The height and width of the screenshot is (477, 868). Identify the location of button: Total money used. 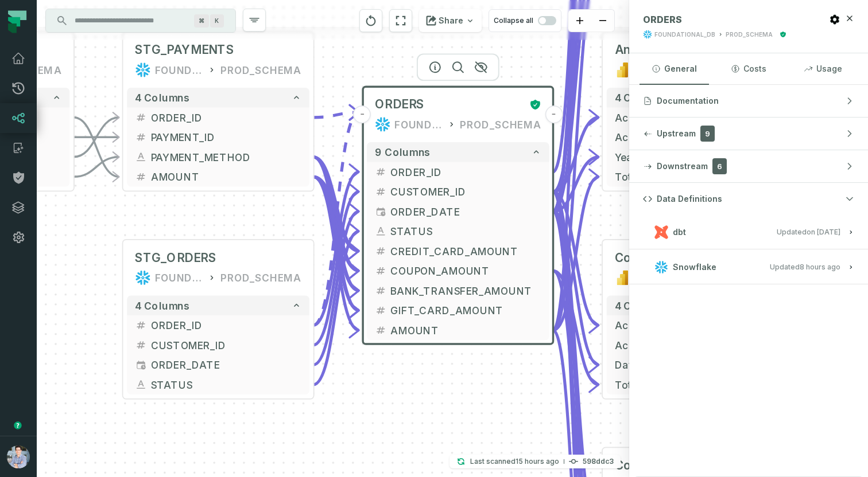
(698, 385).